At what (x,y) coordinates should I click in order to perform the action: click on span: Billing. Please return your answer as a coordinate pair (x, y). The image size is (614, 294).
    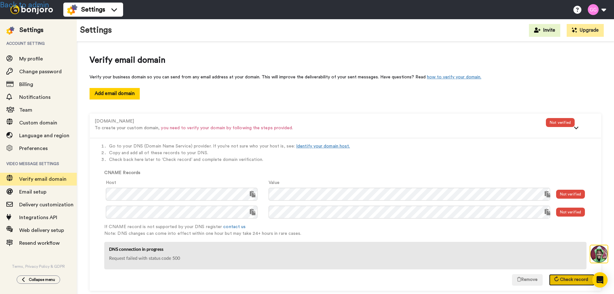
    Looking at the image, I should click on (26, 84).